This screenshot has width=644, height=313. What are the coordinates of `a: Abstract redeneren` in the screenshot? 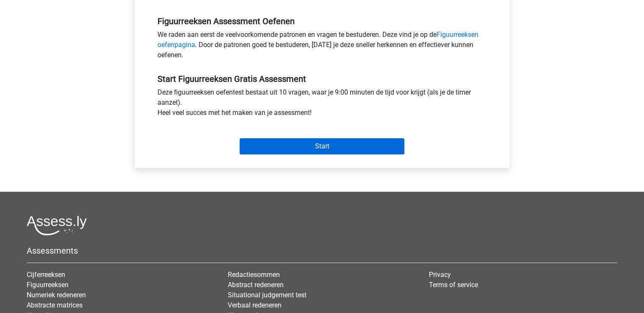 It's located at (256, 284).